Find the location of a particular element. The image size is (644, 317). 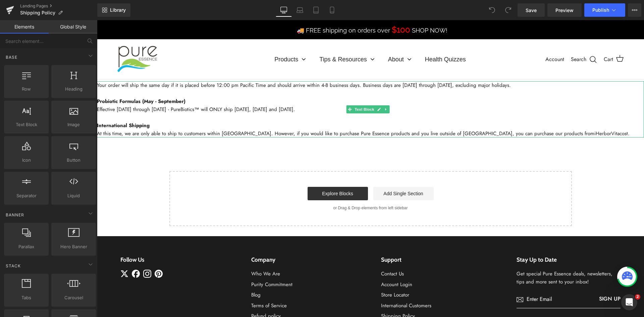

a: iHerb is located at coordinates (503, 114).